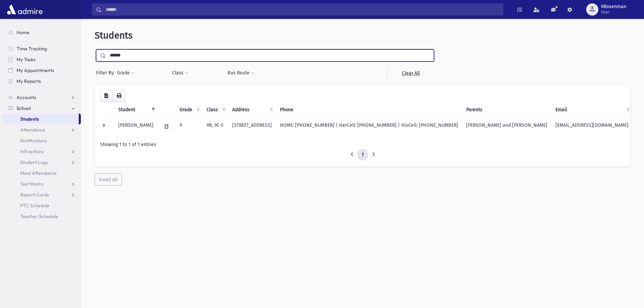 The image size is (644, 308). I want to click on a: 1, so click(362, 155).